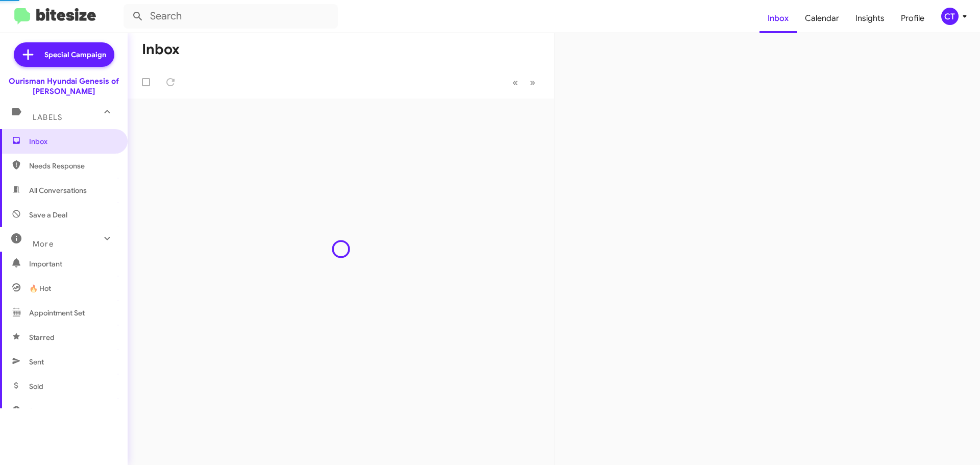 This screenshot has height=465, width=980. Describe the element at coordinates (72, 166) in the screenshot. I see `span: Needs Response` at that location.